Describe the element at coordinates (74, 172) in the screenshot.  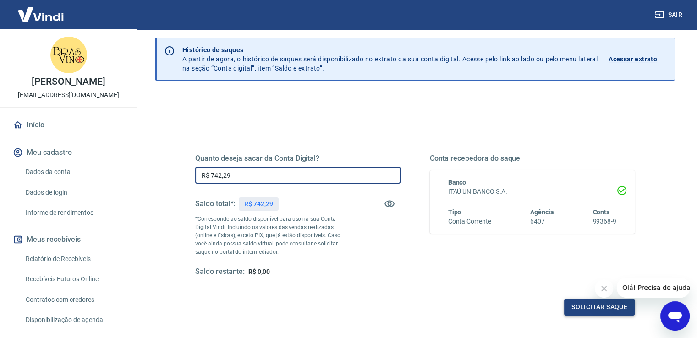
I see `a: Dados da conta` at that location.